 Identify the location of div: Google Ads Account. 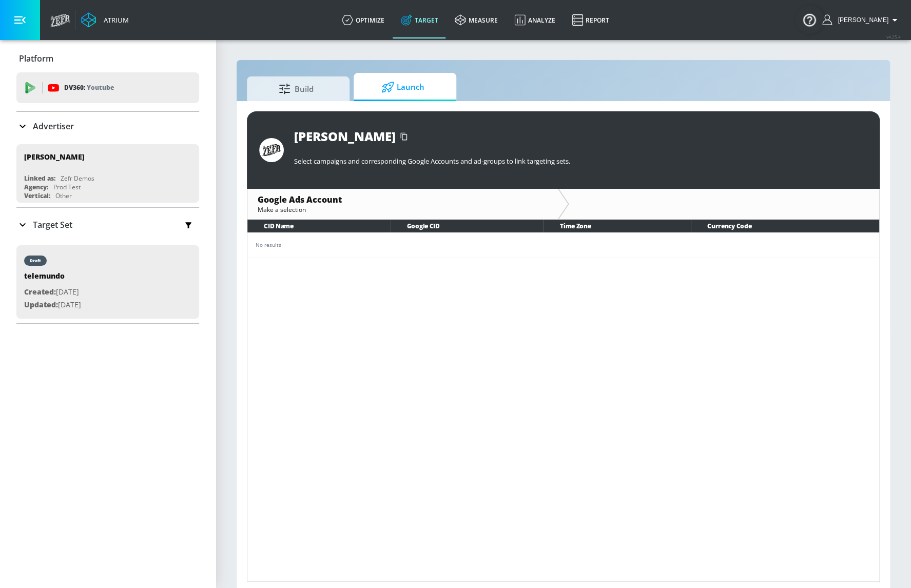
(402, 199).